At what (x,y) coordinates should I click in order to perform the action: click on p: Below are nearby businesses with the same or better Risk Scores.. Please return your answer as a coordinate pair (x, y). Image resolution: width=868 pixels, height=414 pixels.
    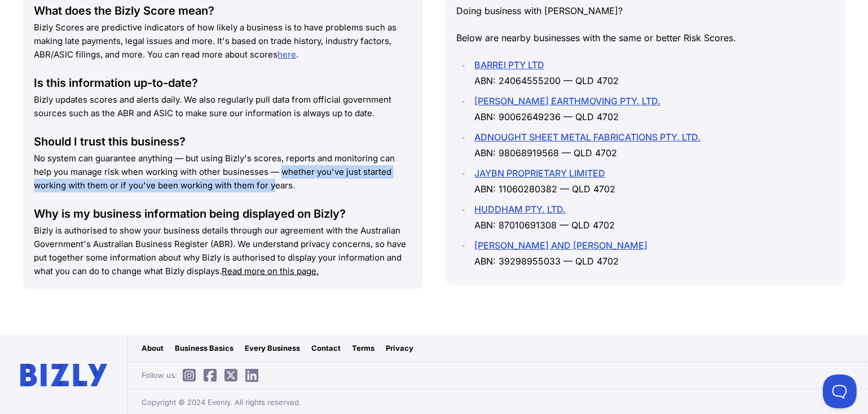
    Looking at the image, I should click on (646, 38).